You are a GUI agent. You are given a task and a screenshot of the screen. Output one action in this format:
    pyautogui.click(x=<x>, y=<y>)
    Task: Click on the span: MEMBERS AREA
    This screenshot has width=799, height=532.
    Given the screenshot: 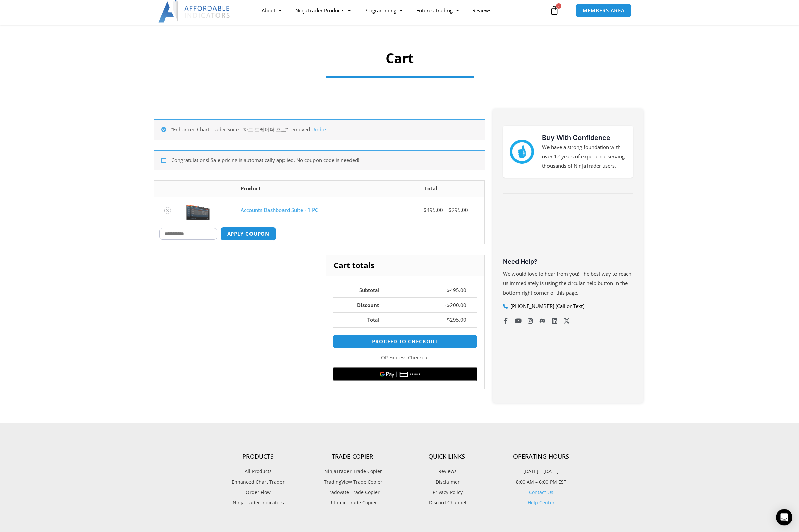 What is the action you would take?
    pyautogui.click(x=604, y=11)
    